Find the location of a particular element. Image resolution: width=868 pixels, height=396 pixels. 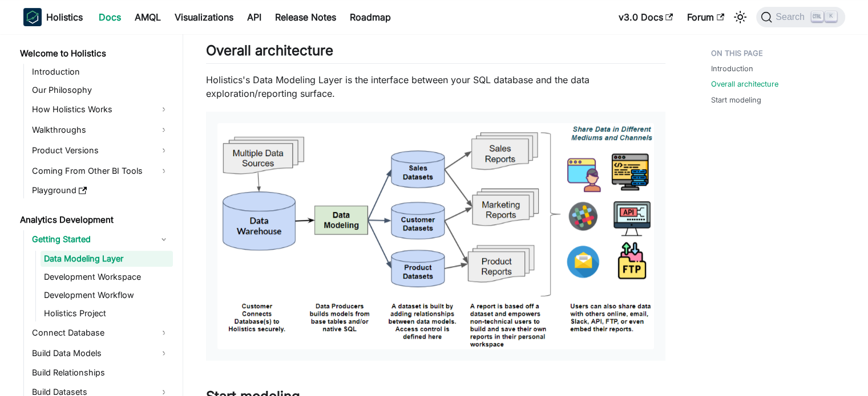

a: Product Versions is located at coordinates (100, 151).